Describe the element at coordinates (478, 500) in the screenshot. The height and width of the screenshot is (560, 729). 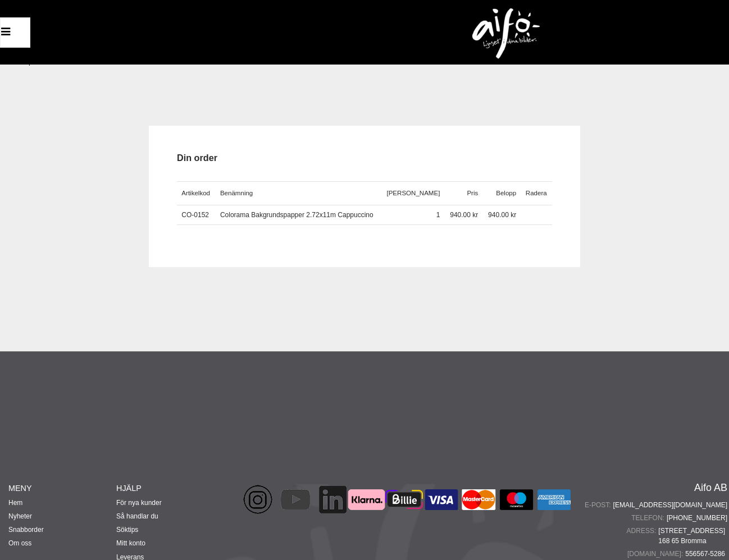
I see `img: MasterCard` at that location.